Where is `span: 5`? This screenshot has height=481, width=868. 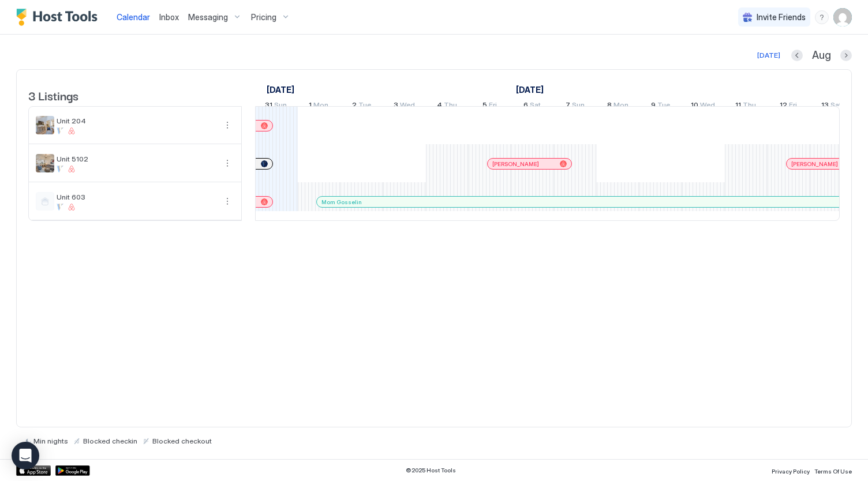 span: 5 is located at coordinates (485, 106).